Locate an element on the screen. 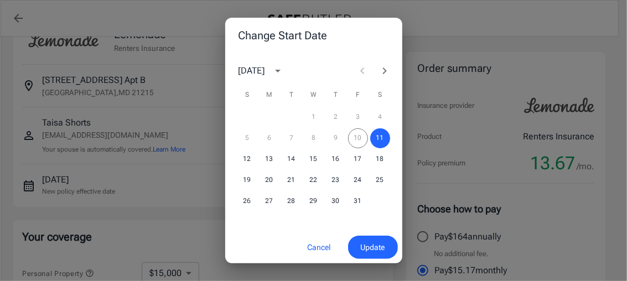 The image size is (627, 281). button: 17 is located at coordinates (358, 159).